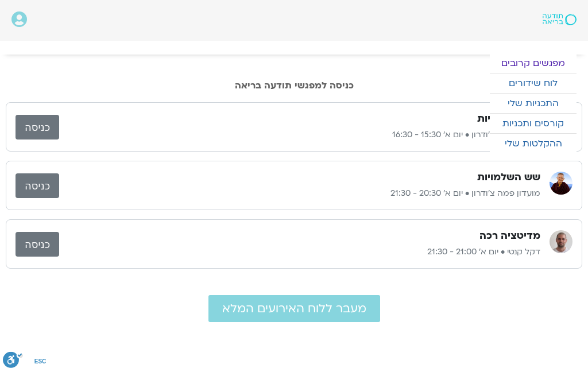 Image resolution: width=588 pixels, height=372 pixels. What do you see at coordinates (561, 183) in the screenshot?
I see `img: מועדון פמה צ'ודרון` at bounding box center [561, 183].